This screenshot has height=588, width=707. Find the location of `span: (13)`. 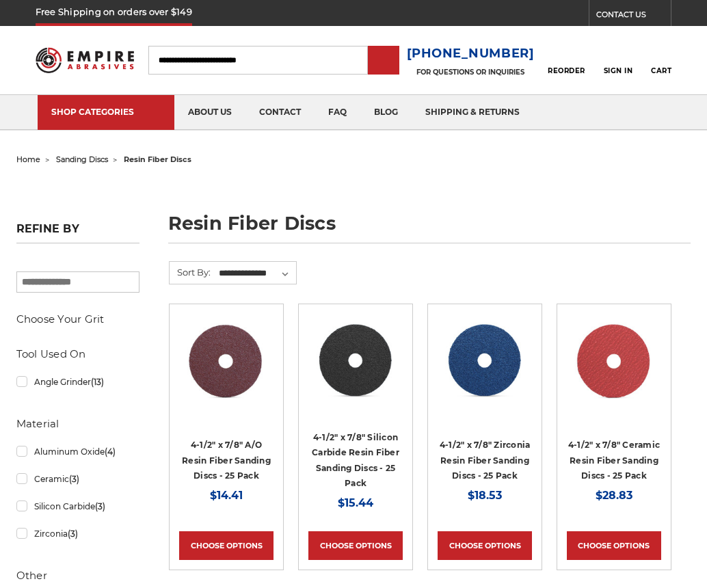

span: (13) is located at coordinates (97, 381).